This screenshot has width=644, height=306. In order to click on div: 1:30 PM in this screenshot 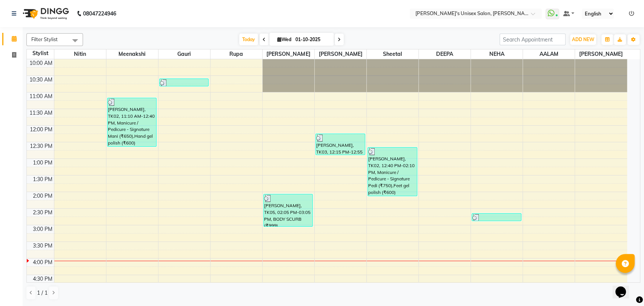, I will do `click(43, 179)`.